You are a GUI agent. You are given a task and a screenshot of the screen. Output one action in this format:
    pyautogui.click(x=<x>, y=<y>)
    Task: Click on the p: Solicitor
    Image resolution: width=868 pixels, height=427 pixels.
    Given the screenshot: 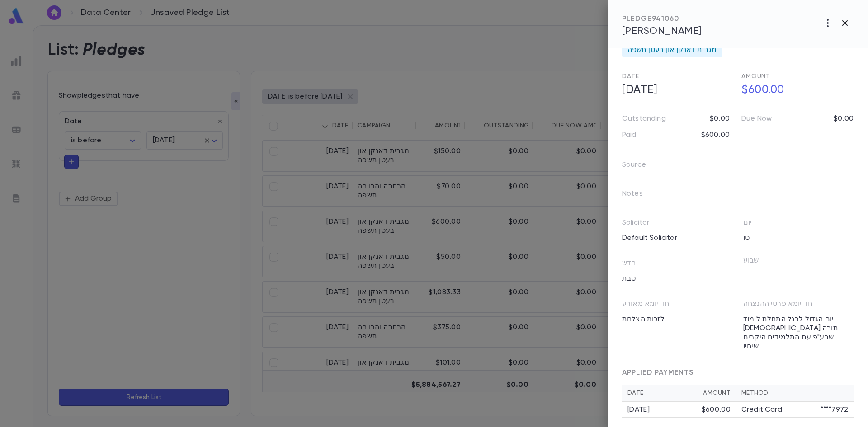 What is the action you would take?
    pyautogui.click(x=636, y=224)
    